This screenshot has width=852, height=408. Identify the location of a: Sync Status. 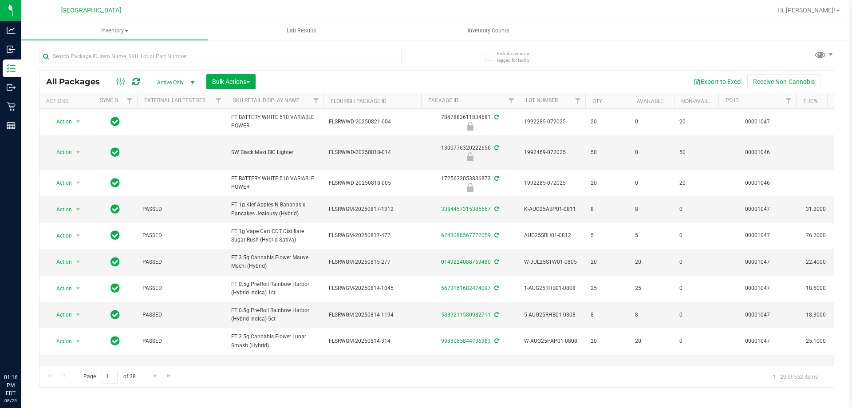
(117, 100).